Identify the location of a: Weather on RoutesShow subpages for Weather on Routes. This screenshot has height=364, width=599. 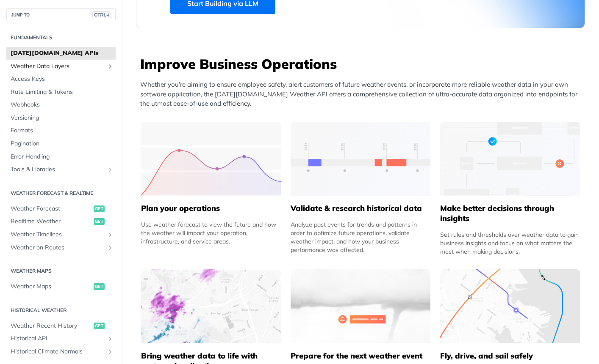
(61, 248).